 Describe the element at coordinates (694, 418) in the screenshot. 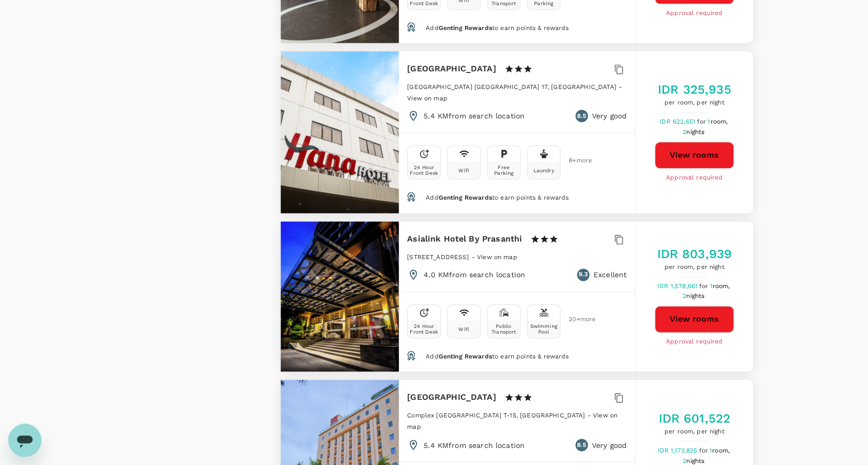

I see `h5: IDR 601,522` at that location.